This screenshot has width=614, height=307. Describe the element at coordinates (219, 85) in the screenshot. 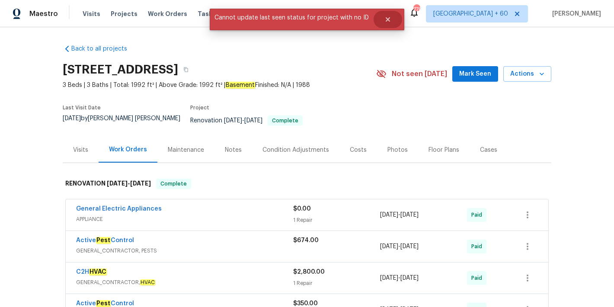

I see `span: 3 Beds | 3 Baths | Total: 1992 ft² | Above Grade: 1992 ft² | Finished: N/A | 1988` at that location.